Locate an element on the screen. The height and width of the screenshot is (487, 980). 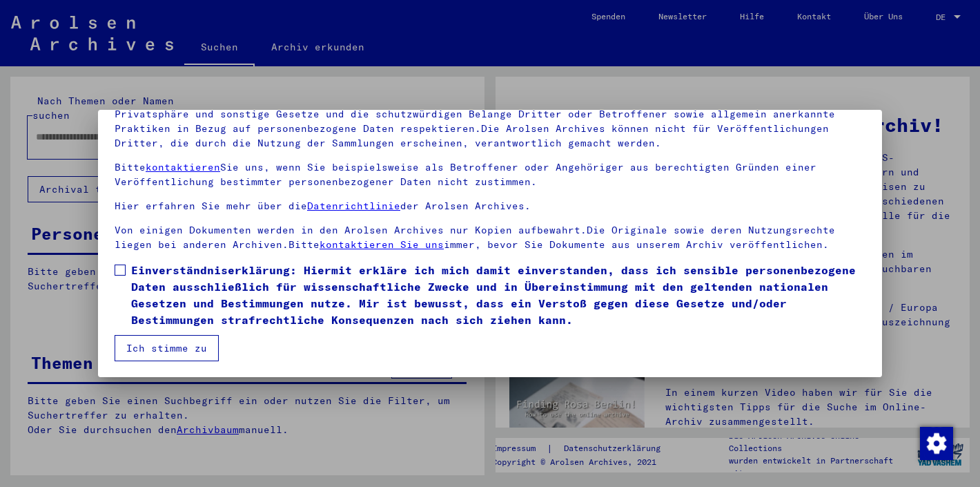
img: Zustimmung ändern is located at coordinates (936, 443).